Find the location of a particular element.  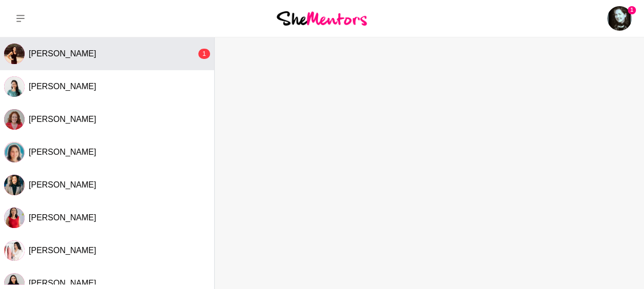

span: 1 is located at coordinates (632, 10).